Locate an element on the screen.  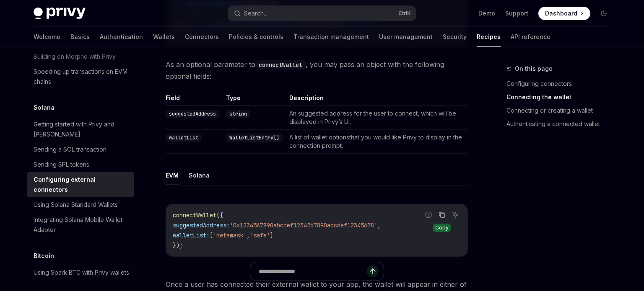
button: Send message is located at coordinates (372, 271).